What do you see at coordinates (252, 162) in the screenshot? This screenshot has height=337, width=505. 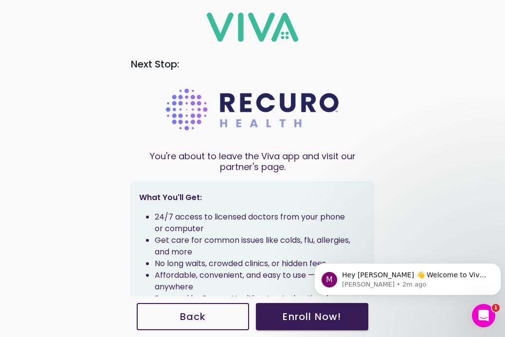 I see `p: You're about to leave the Viva app and visit our partner's page.` at bounding box center [252, 162].